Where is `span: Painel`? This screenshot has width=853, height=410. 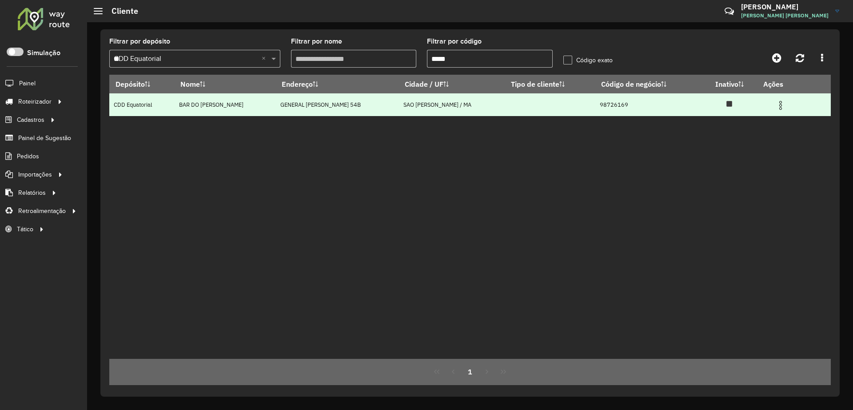 span: Painel is located at coordinates (27, 83).